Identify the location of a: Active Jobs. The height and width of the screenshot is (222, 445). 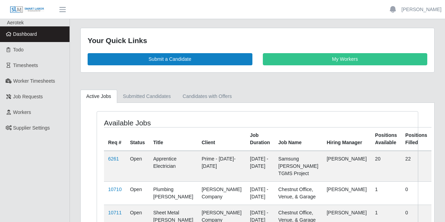
(99, 96).